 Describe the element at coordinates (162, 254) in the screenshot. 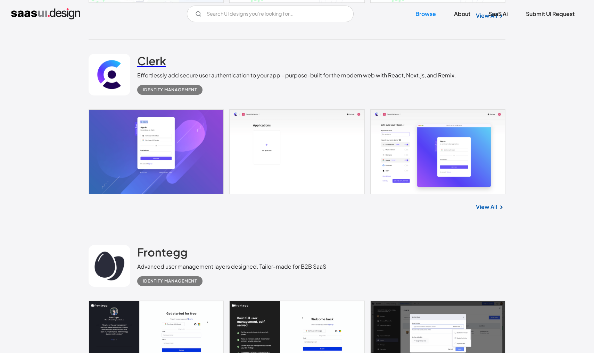

I see `a: Frontegg` at that location.